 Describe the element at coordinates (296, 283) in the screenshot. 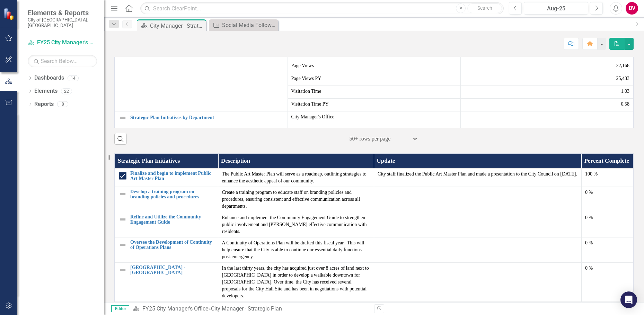

I see `p: In the last thirty years, the city has acquired just over 8 acres of land next to [GEOGRAPHIC_DAT...` at that location.